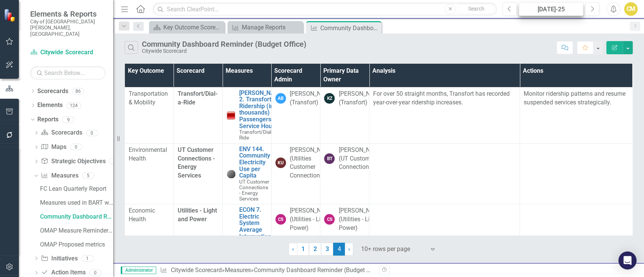  I want to click on div: 1, so click(88, 258).